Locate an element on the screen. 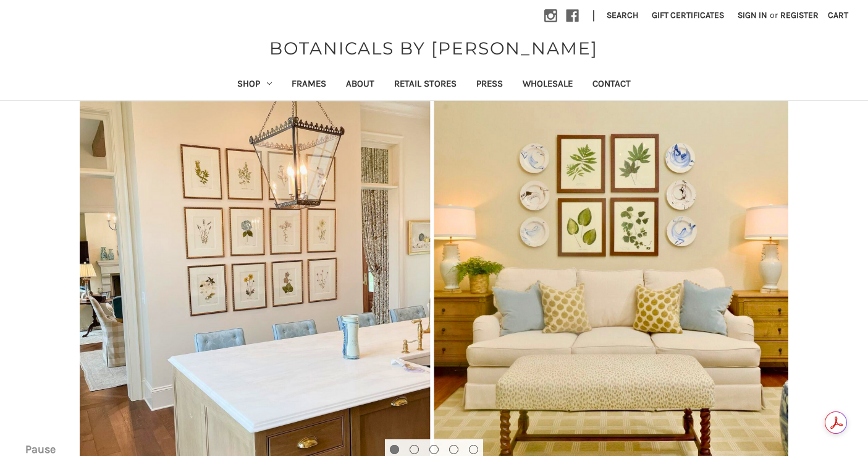  button: Go to slide 4 of 5 is located at coordinates (453, 449).